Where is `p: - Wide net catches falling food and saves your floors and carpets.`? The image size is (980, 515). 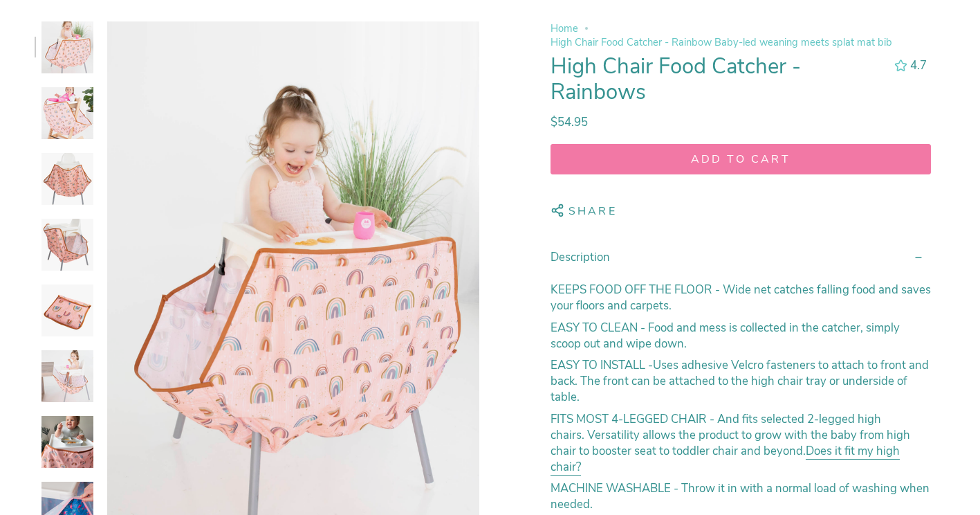 p: - Wide net catches falling food and saves your floors and carpets. is located at coordinates (740, 298).